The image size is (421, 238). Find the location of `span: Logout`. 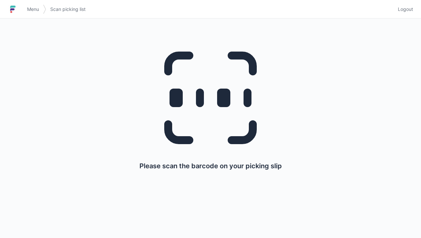

span: Logout is located at coordinates (406, 9).